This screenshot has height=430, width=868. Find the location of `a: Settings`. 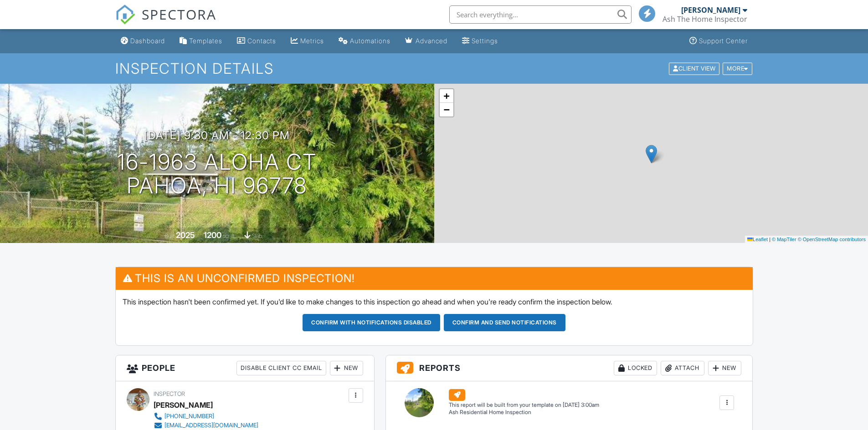

a: Settings is located at coordinates (480, 41).